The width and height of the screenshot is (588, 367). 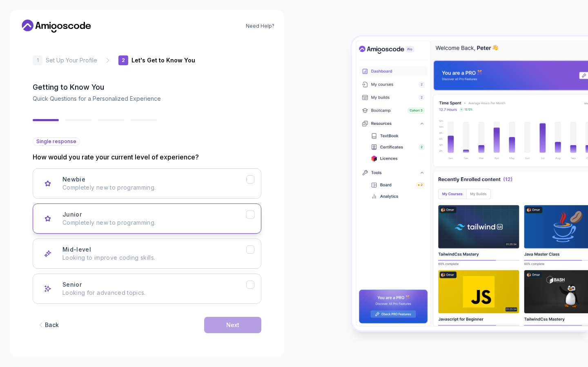 I want to click on img: provesource social proof notification image, so click(x=20, y=347).